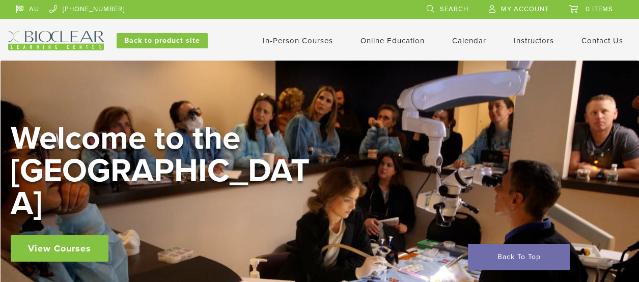  I want to click on a: Online Education, so click(392, 41).